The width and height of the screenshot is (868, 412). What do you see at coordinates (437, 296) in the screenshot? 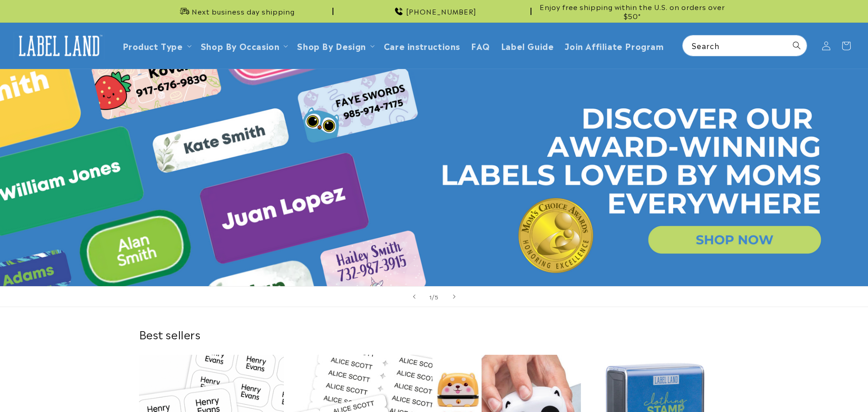
I see `span: 5` at bounding box center [437, 296].